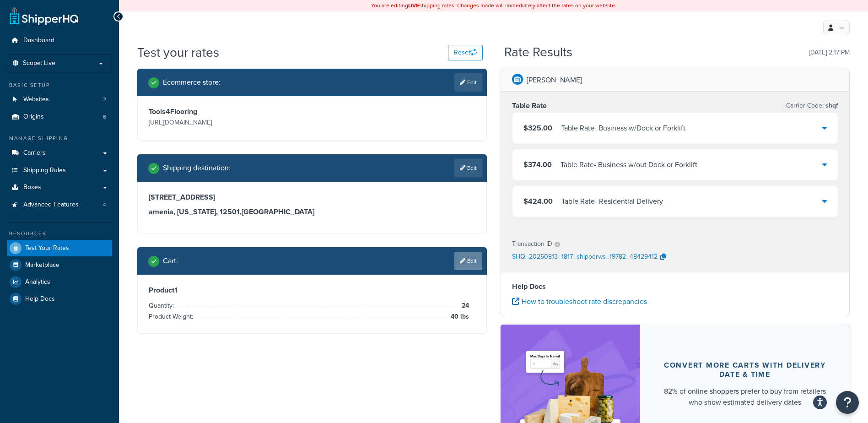  What do you see at coordinates (60, 248) in the screenshot?
I see `li: Test Your Rates` at bounding box center [60, 248].